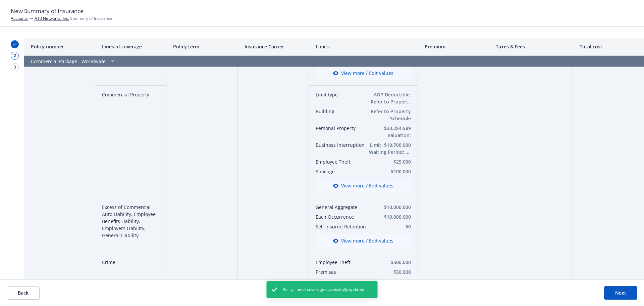 The width and height of the screenshot is (644, 306). What do you see at coordinates (345, 226) in the screenshot?
I see `button: Self Insured Retention` at bounding box center [345, 226].